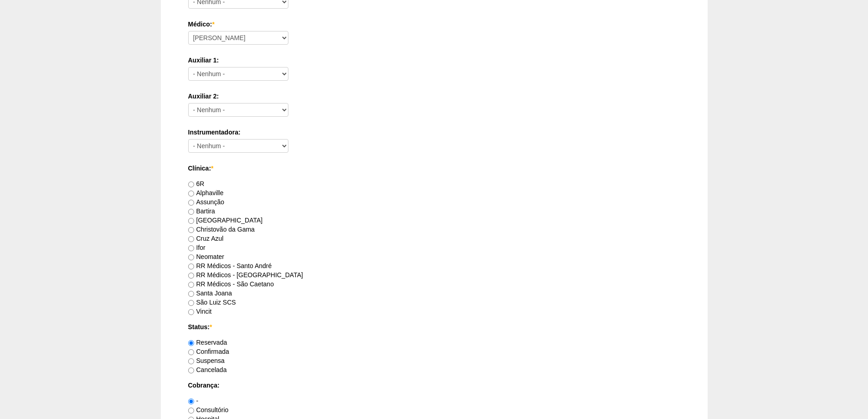  What do you see at coordinates (212, 302) in the screenshot?
I see `label: São Luiz SCS` at bounding box center [212, 302].